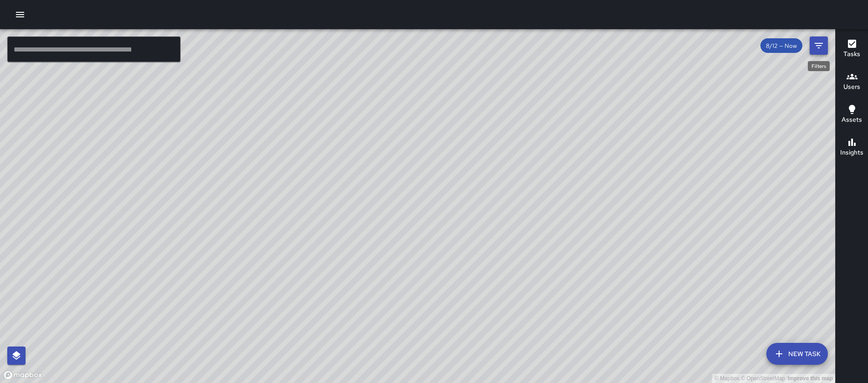  Describe the element at coordinates (819, 66) in the screenshot. I see `div: Filters` at that location.